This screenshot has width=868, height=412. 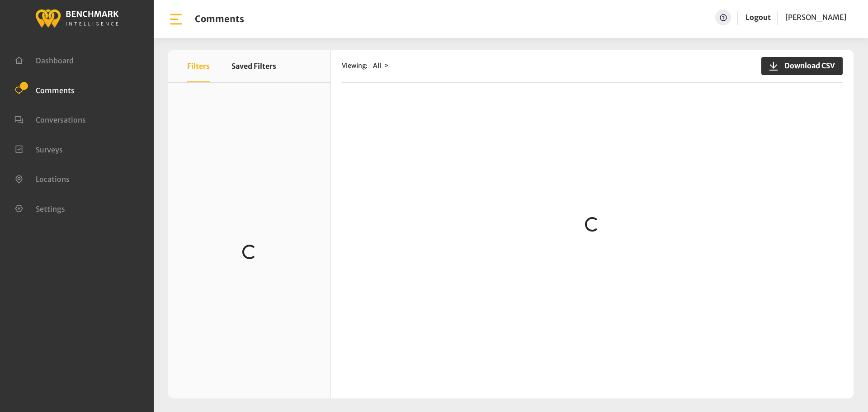 What do you see at coordinates (198, 66) in the screenshot?
I see `button: Filters` at bounding box center [198, 66].